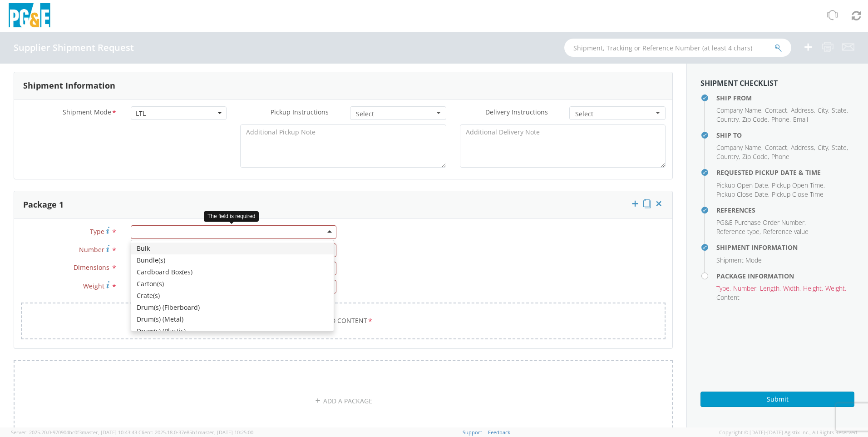 The width and height of the screenshot is (868, 437). What do you see at coordinates (91, 267) in the screenshot?
I see `span: Dimensions` at bounding box center [91, 267].